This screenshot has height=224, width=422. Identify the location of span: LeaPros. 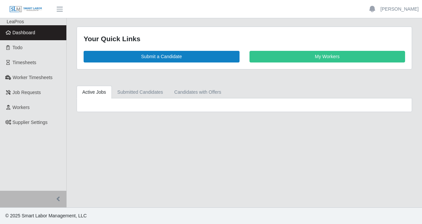
(15, 22).